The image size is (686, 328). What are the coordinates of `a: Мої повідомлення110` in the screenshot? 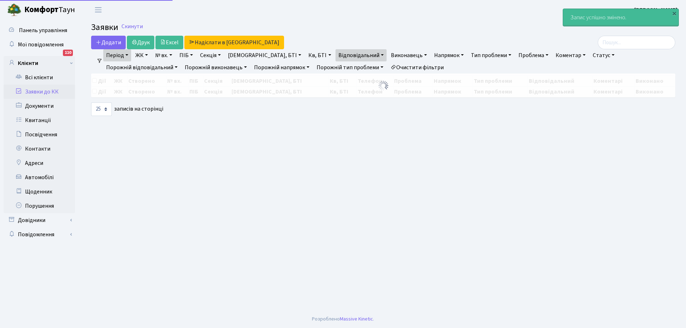 It's located at (39, 45).